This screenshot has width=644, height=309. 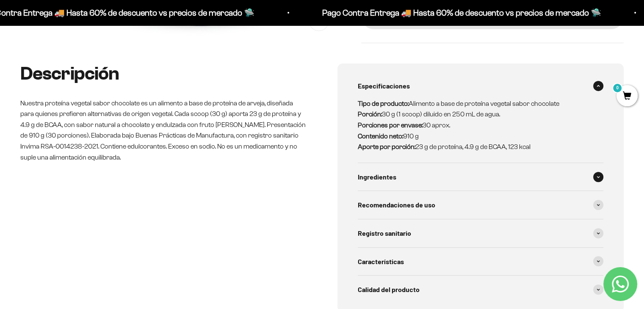 I want to click on summary: Calidad del producto, so click(x=481, y=290).